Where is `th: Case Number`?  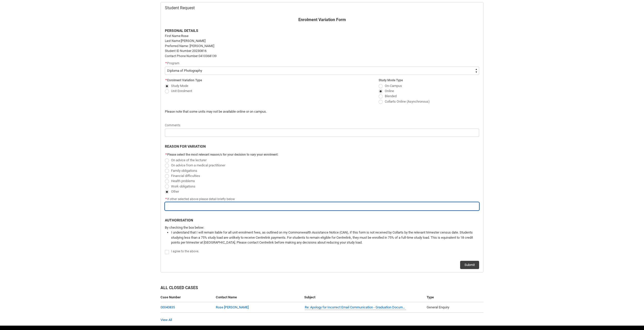 th: Case Number is located at coordinates (187, 297).